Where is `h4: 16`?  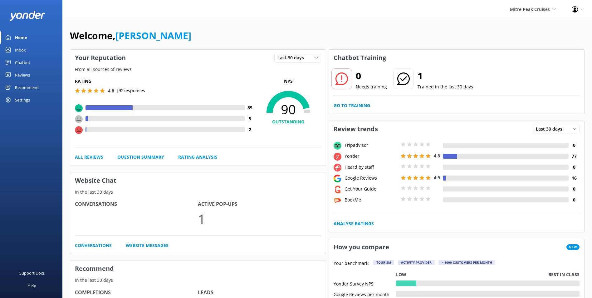 h4: 16 is located at coordinates (574, 178).